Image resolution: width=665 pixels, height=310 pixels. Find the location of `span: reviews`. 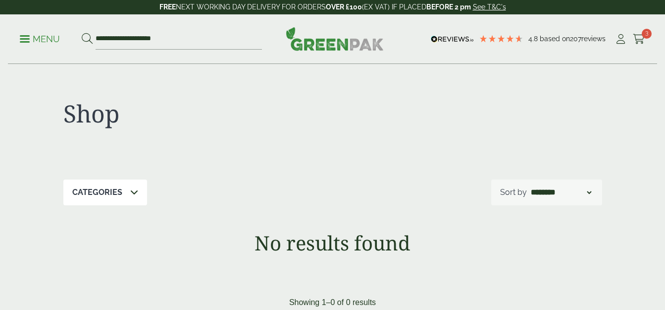

span: reviews is located at coordinates (593, 39).